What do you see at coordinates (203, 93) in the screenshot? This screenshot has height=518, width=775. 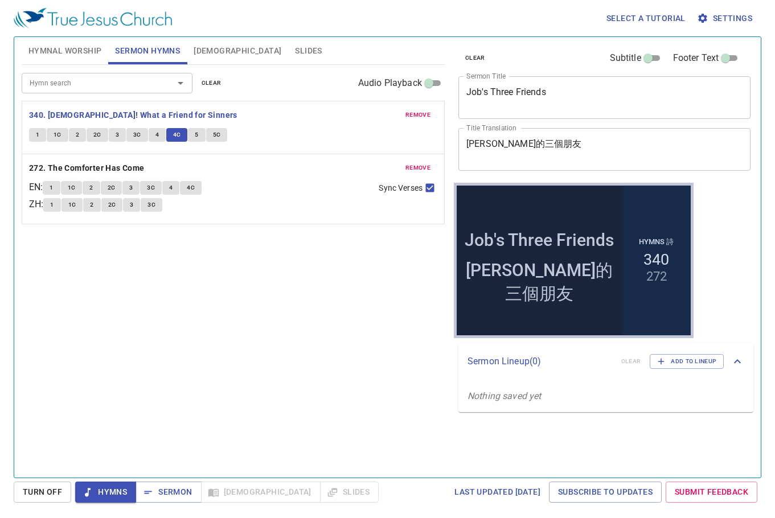 I see `li: 272` at bounding box center [203, 93].